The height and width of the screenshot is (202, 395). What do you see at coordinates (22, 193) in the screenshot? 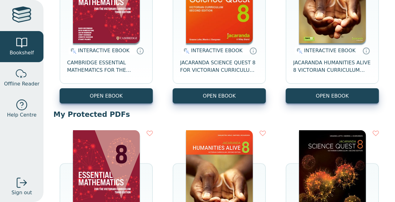
I see `span: Sign out` at bounding box center [22, 193].